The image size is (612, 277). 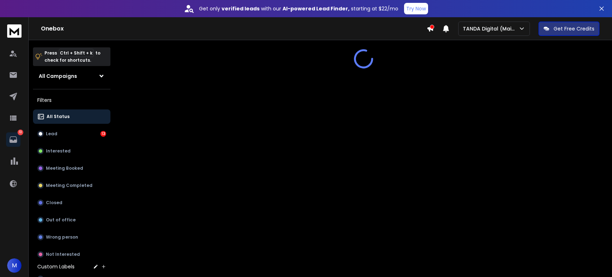 I want to click on button: All Status, so click(x=72, y=117).